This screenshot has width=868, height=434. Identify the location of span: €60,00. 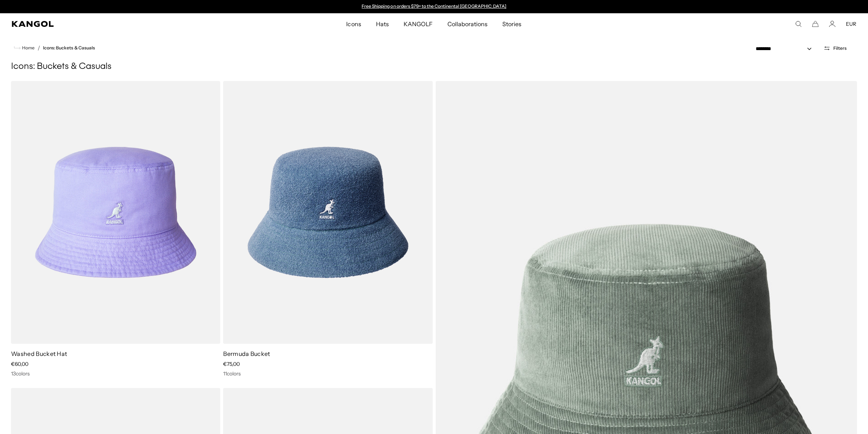
(20, 364).